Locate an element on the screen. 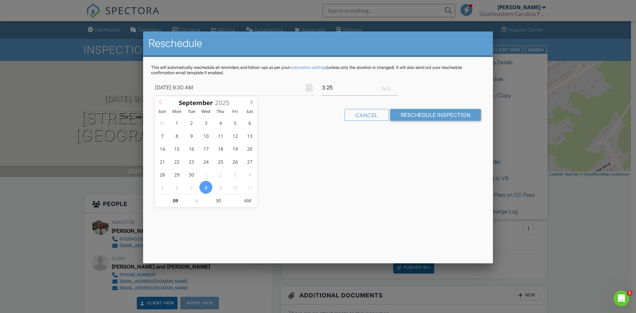 The image size is (636, 313). span: September 19, 2025 is located at coordinates (235, 148).